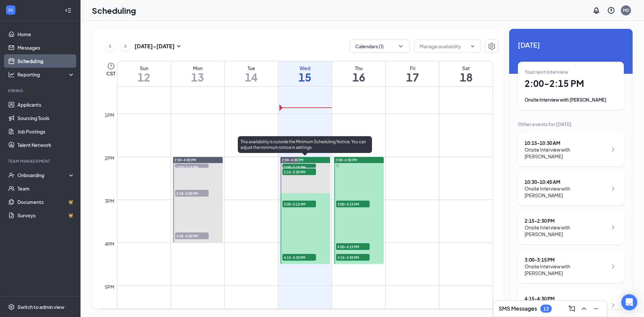  Describe the element at coordinates (629, 302) in the screenshot. I see `div: Open Intercom Messenger` at that location.